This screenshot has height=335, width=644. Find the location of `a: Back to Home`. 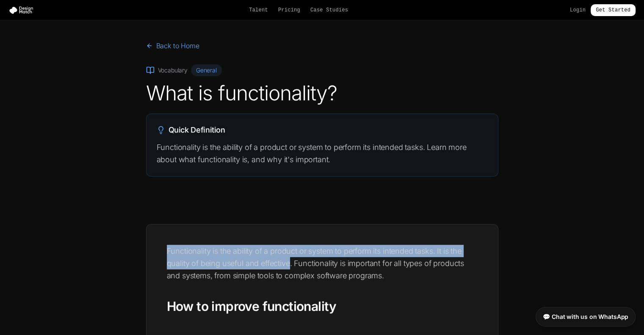

a: Back to Home is located at coordinates (173, 46).